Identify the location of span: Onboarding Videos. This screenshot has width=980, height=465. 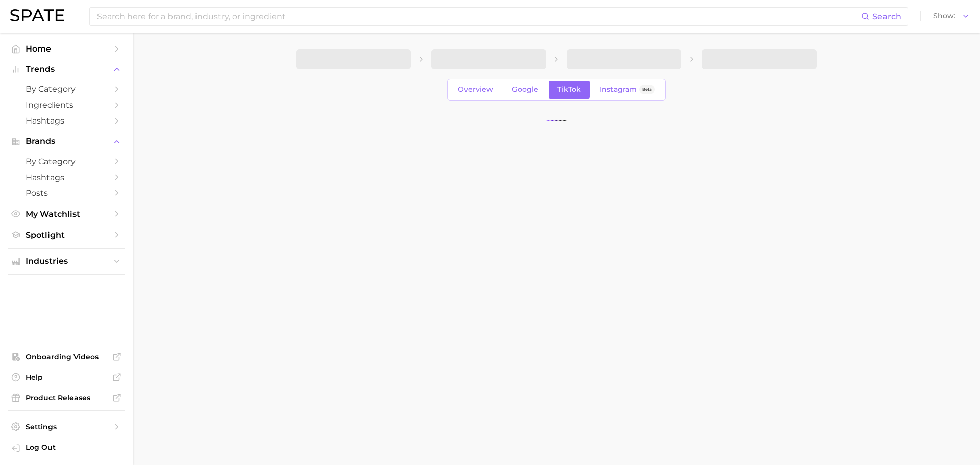
(66, 357).